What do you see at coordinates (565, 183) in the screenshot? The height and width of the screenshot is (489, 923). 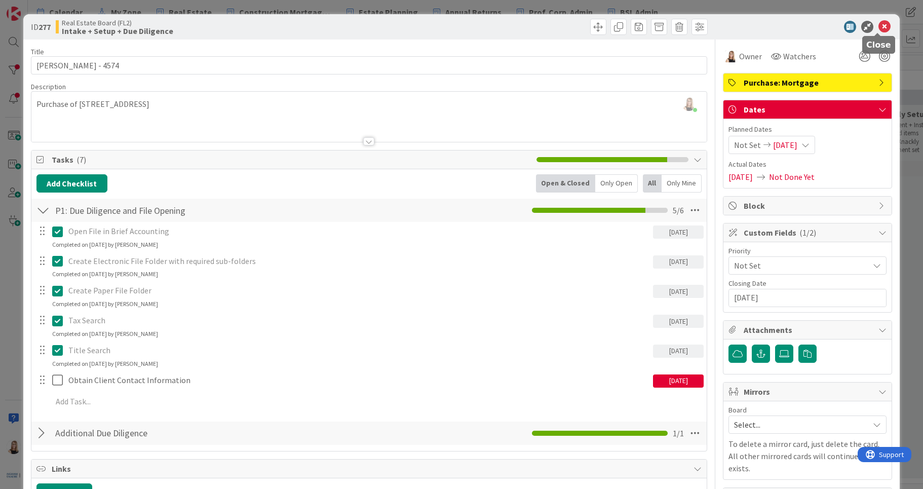 I see `div: Open & Closed` at bounding box center [565, 183].